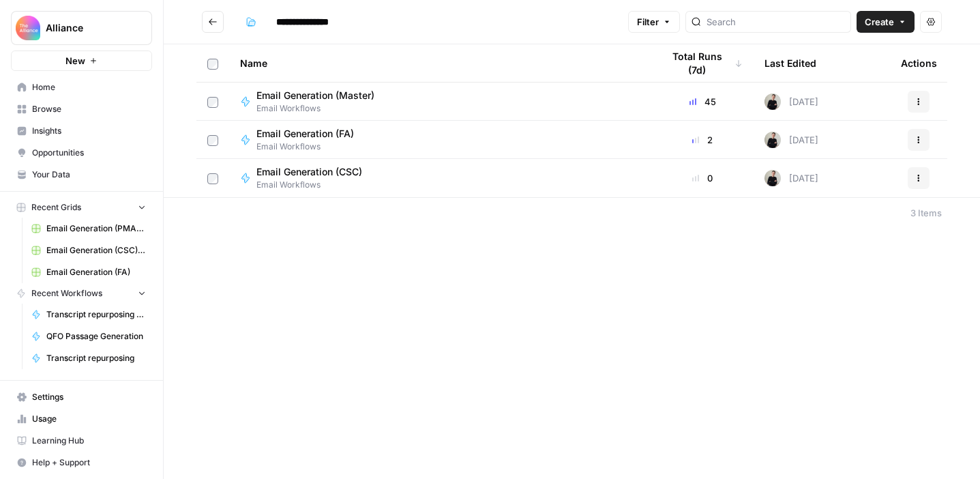 This screenshot has height=479, width=980. Describe the element at coordinates (88, 358) in the screenshot. I see `a: Transcript repurposing` at that location.